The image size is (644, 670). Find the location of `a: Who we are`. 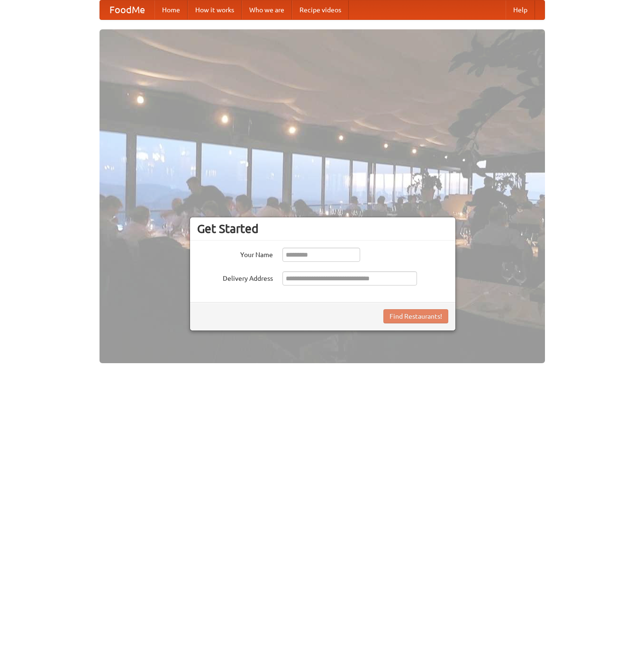

a: Who we are is located at coordinates (267, 10).